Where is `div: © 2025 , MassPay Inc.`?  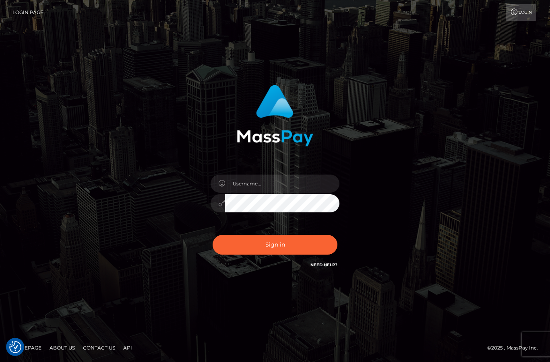
div: © 2025 , MassPay Inc. is located at coordinates (515, 348).